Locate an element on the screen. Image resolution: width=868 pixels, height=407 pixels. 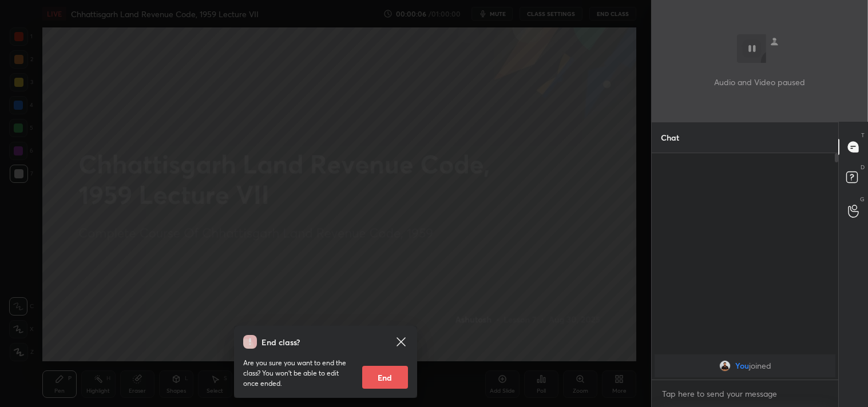
p: Are you sure you want to end the class? You won’t be able to edit once ended. is located at coordinates (298, 373).